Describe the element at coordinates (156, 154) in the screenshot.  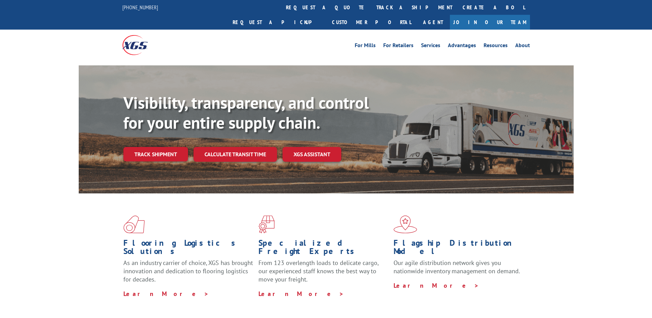
I see `a: Track shipment` at that location.